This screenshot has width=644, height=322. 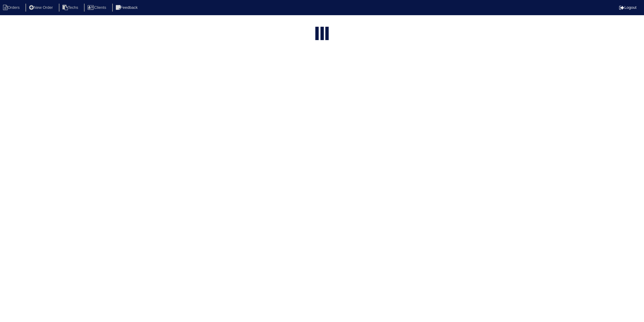 I want to click on li: New Order, so click(x=41, y=7).